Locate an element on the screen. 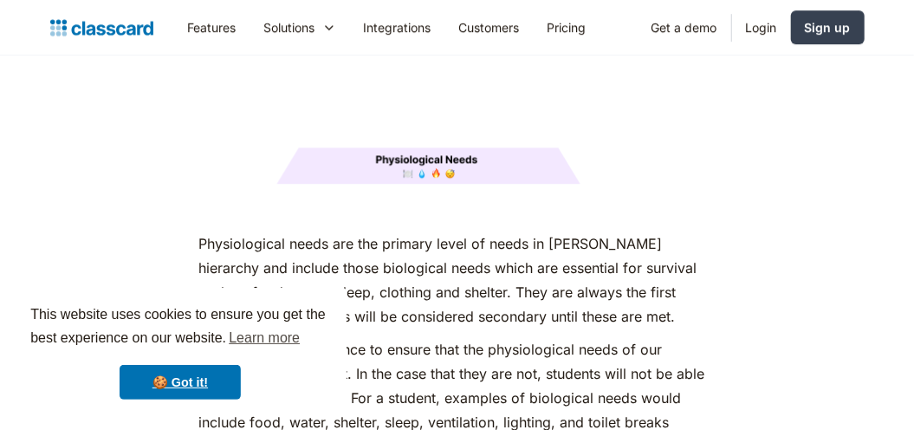 This screenshot has height=430, width=914. a: dismiss cookie message is located at coordinates (180, 382).